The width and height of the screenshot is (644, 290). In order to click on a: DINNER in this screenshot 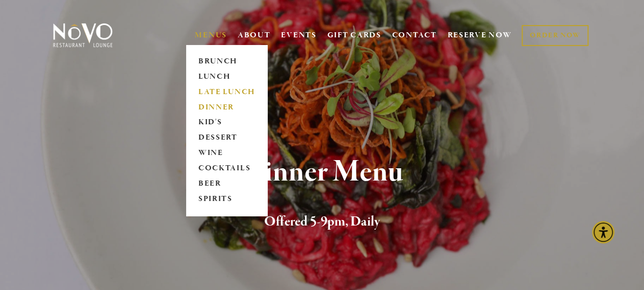, I will do `click(226, 108)`.